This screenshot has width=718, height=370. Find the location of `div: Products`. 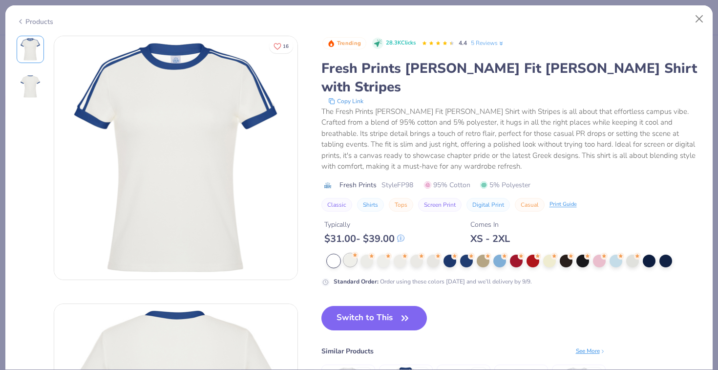

div: Products is located at coordinates (35, 22).